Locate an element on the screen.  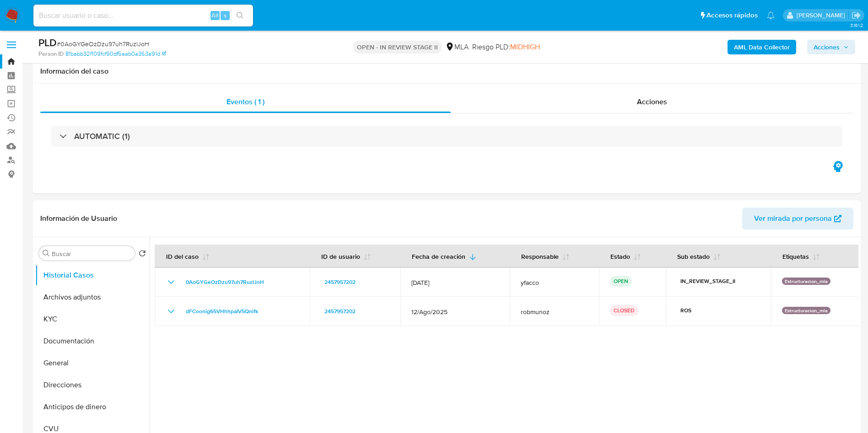
button: General is located at coordinates (93, 363).